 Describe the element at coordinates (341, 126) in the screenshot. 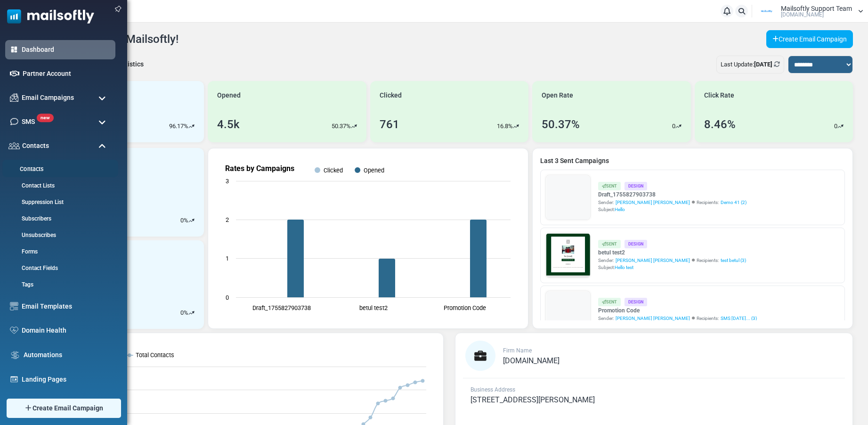

I see `p: 50.37%` at that location.